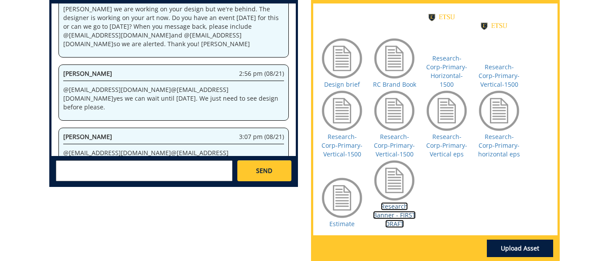  Describe the element at coordinates (342, 84) in the screenshot. I see `a: Design brief` at that location.